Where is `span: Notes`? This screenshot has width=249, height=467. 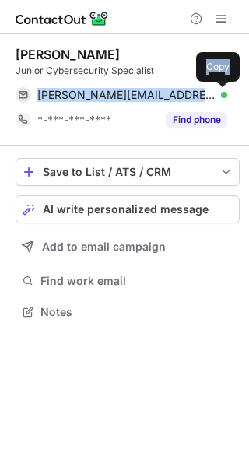 span: Notes is located at coordinates (137, 312).